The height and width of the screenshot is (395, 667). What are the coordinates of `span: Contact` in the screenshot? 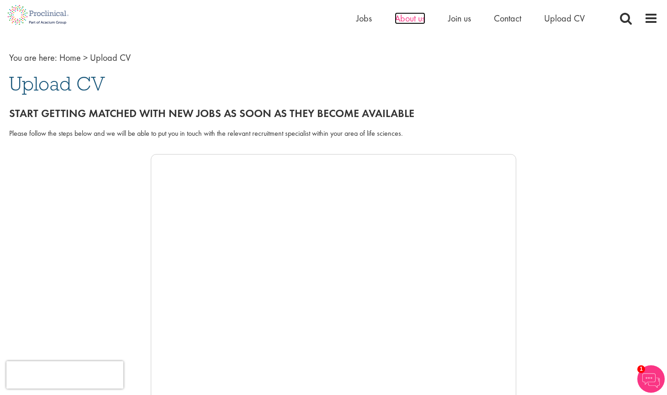 It's located at (507, 18).